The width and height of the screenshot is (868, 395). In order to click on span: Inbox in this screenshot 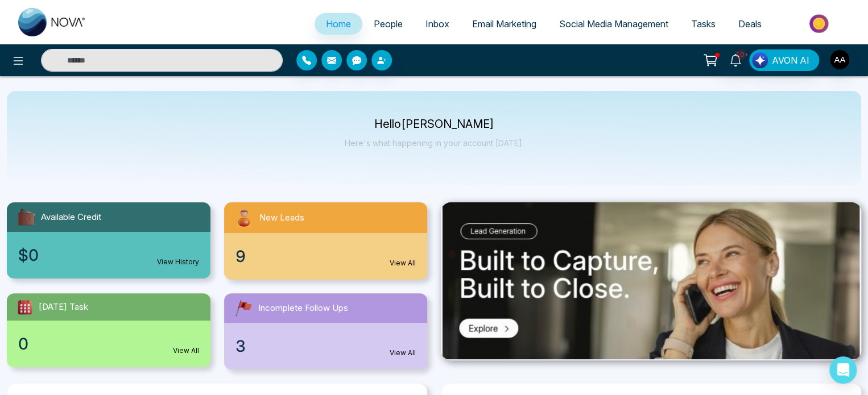, I will do `click(437, 24)`.